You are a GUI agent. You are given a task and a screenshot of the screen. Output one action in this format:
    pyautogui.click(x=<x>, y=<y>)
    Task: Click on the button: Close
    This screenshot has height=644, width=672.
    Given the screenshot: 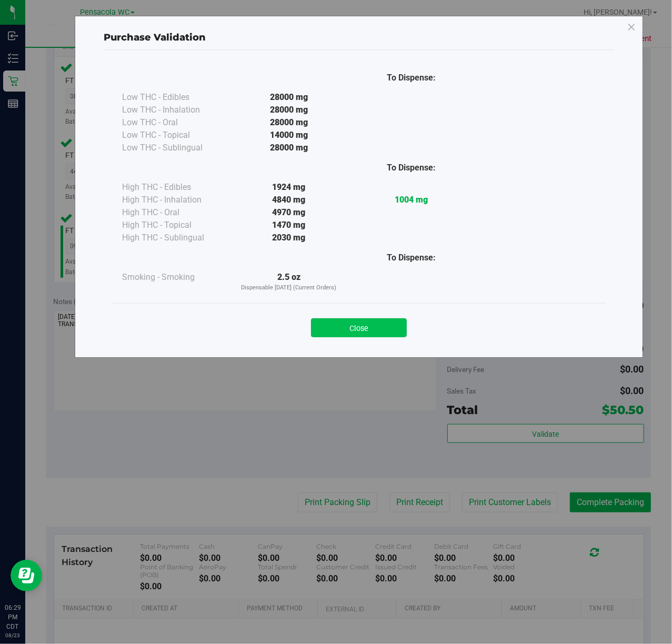 What is the action you would take?
    pyautogui.click(x=359, y=328)
    